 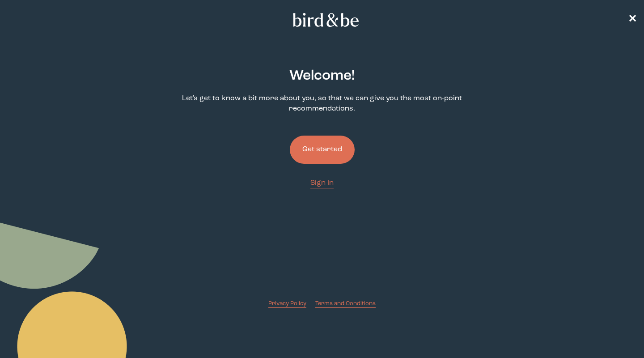 What do you see at coordinates (345, 303) in the screenshot?
I see `a: Terms and Conditions` at bounding box center [345, 303].